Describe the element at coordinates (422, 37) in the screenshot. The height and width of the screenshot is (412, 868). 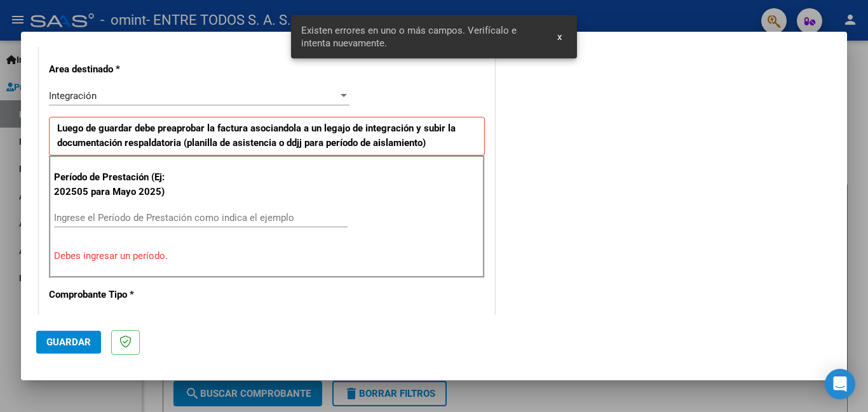
I see `span: Existen errores en uno o más campos. Verifícalo e intenta nuevamente.` at that location.